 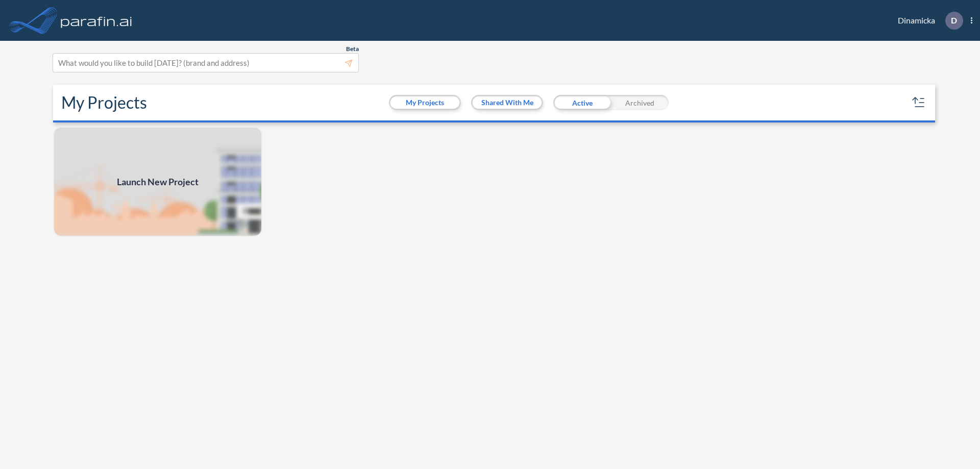 I want to click on h2: My Projects, so click(x=105, y=103).